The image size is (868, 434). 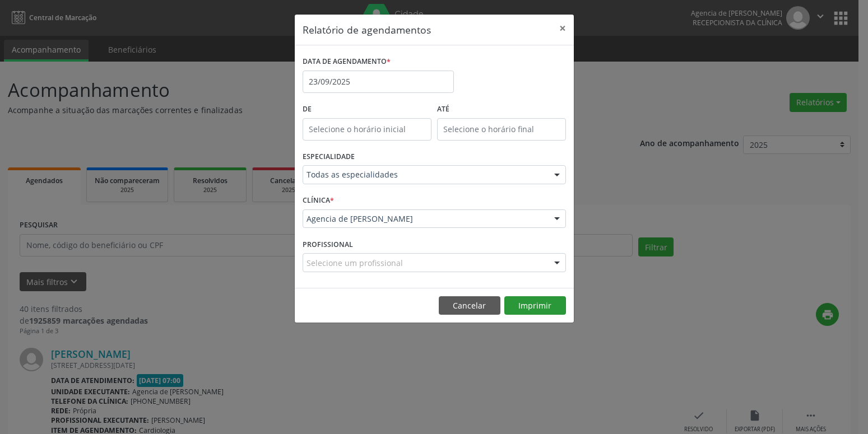 What do you see at coordinates (367, 130) in the screenshot?
I see `input: Selecione o horário inicial` at bounding box center [367, 130].